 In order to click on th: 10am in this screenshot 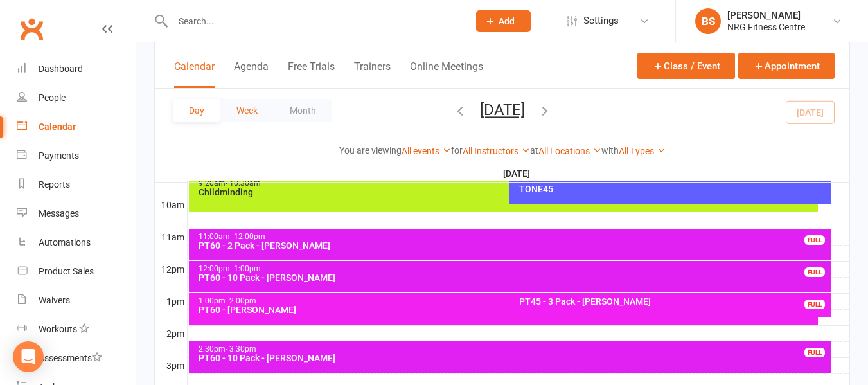, I will do `click(171, 204)`.